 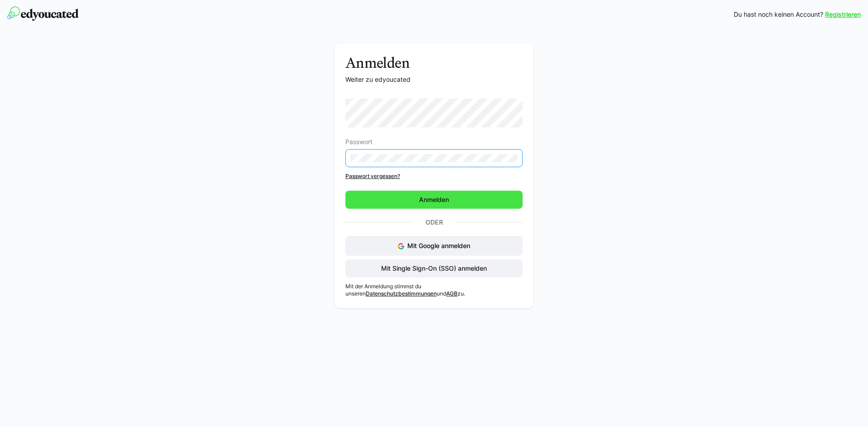 I want to click on a: AGB, so click(x=452, y=293).